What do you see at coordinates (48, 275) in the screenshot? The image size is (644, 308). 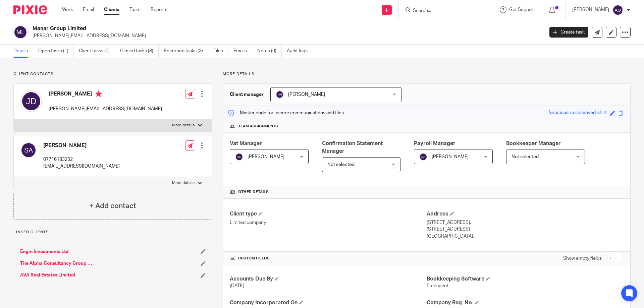 I see `a: AVA Real Estates Limited` at bounding box center [48, 275].